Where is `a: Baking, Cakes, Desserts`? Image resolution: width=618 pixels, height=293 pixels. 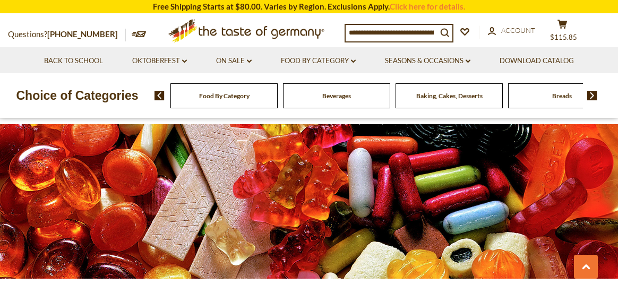 a: Baking, Cakes, Desserts is located at coordinates (449, 96).